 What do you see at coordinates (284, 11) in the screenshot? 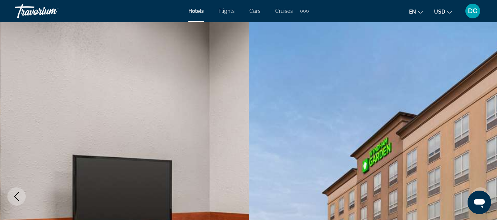
I see `a: Cruises` at bounding box center [284, 11].